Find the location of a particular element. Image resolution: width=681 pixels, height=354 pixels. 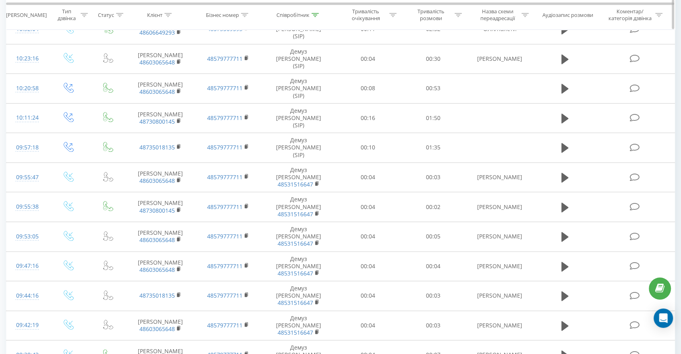

td: 00:30 is located at coordinates (433, 59).